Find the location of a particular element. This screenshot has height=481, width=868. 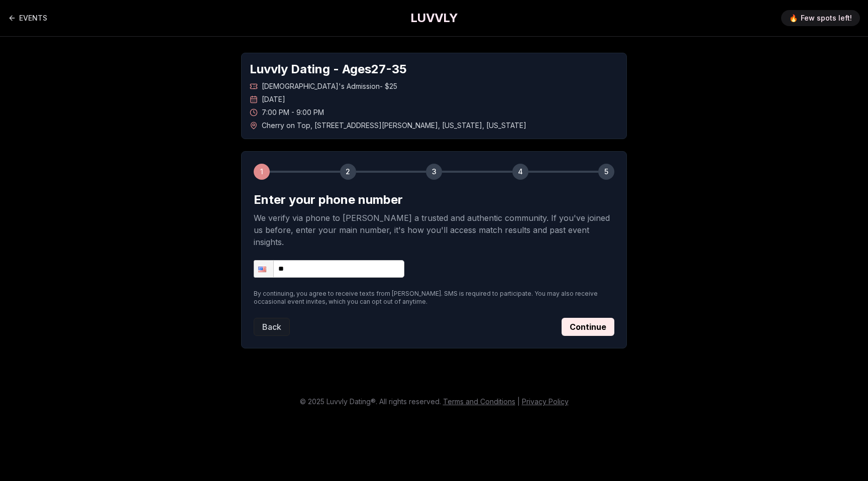

div: 4 is located at coordinates (520, 172).